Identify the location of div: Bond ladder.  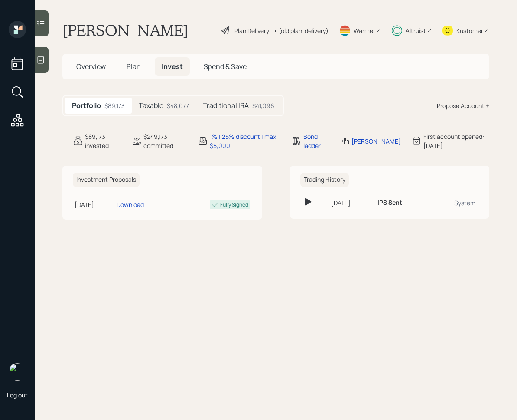
(316, 141).